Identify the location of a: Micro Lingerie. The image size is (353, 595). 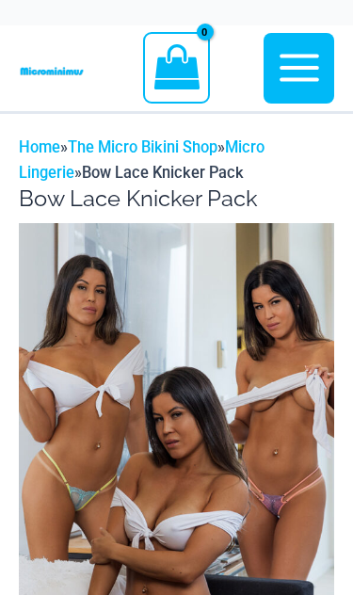
(141, 160).